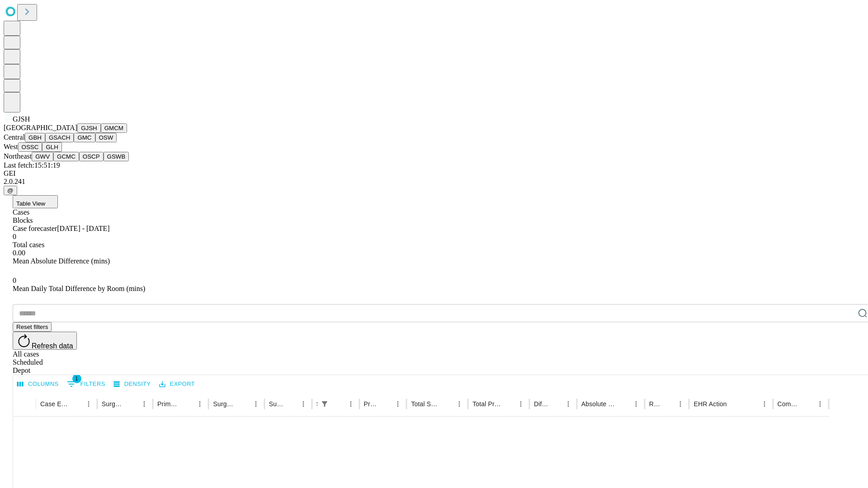 Image resolution: width=868 pixels, height=488 pixels. Describe the element at coordinates (45, 340) in the screenshot. I see `button: Refresh data` at that location.